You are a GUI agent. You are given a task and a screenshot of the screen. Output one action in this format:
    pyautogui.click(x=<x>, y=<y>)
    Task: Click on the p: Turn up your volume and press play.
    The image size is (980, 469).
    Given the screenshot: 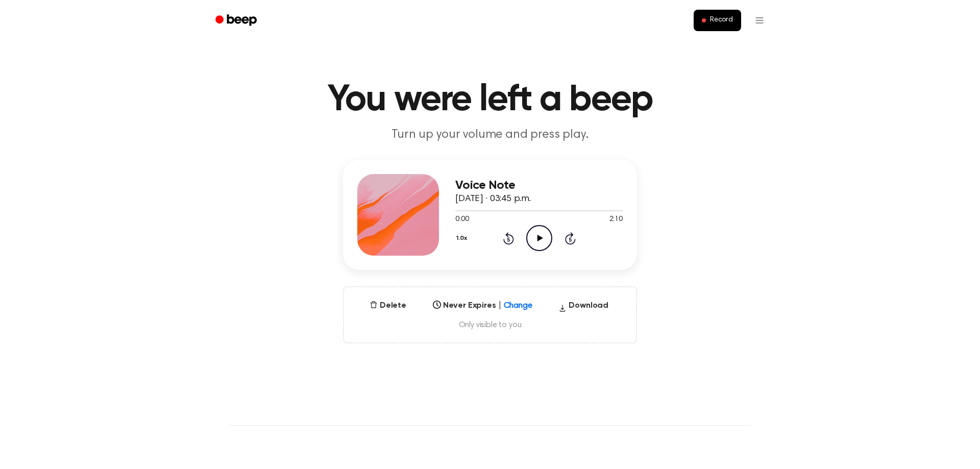 What is the action you would take?
    pyautogui.click(x=490, y=135)
    